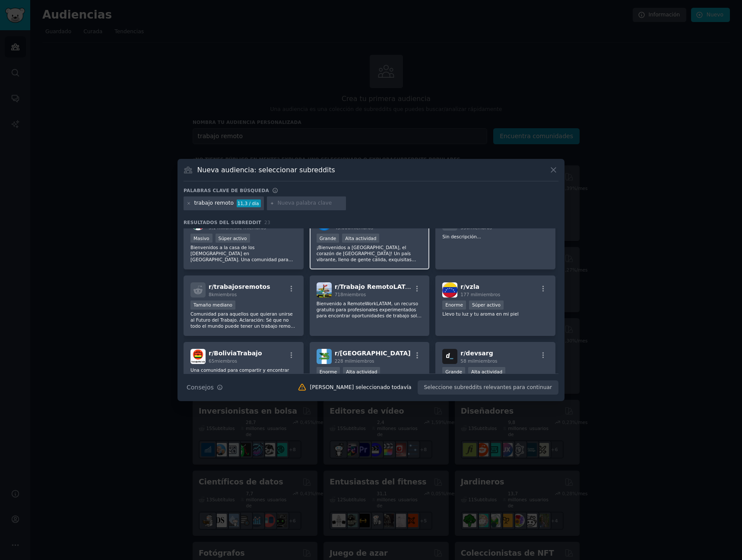 This screenshot has width=742, height=560. Describe the element at coordinates (242, 287) in the screenshot. I see `font: trabajosremotos` at that location.